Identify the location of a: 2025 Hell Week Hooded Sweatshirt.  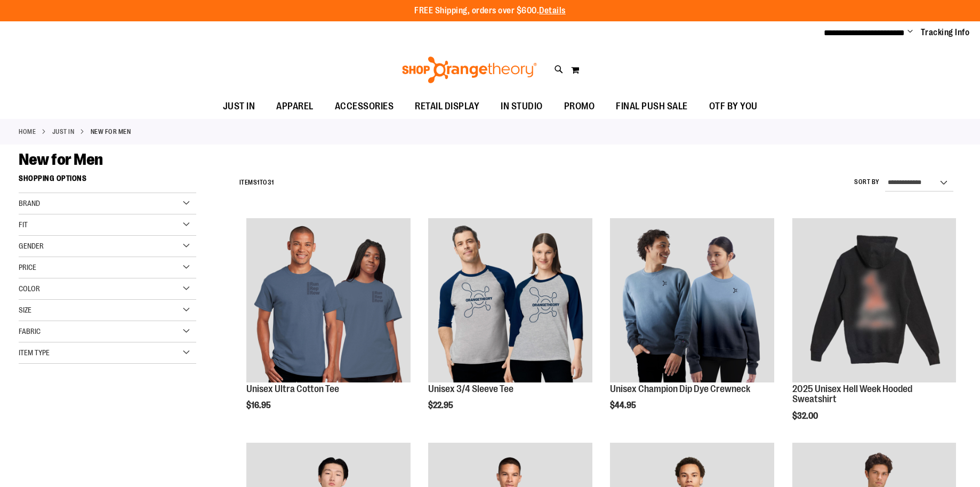
(875, 301).